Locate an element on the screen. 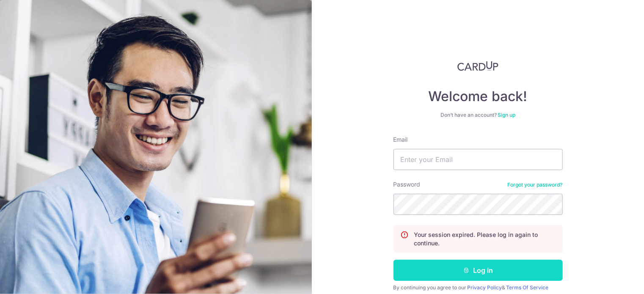 The width and height of the screenshot is (644, 294). a: Sign up is located at coordinates (507, 115).